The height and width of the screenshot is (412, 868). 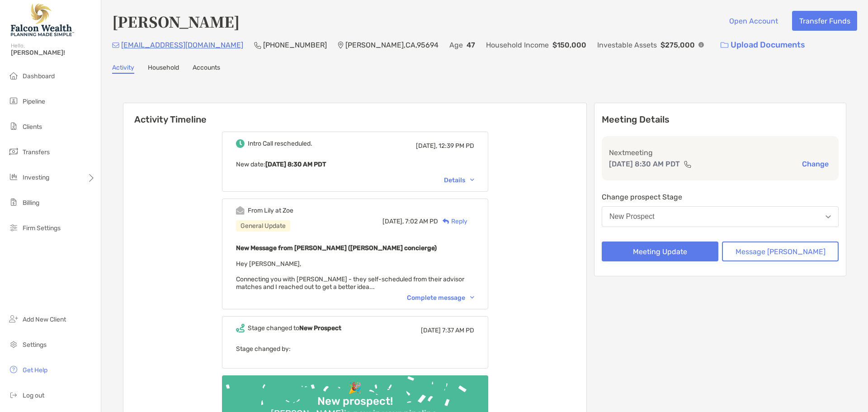 What do you see at coordinates (458, 330) in the screenshot?
I see `span: 7:37 AM PD` at bounding box center [458, 330].